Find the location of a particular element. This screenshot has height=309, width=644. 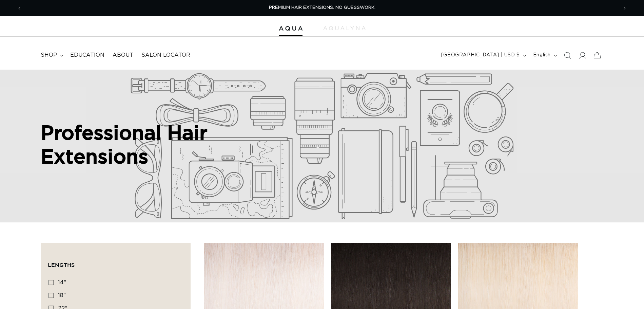

span: About is located at coordinates (123, 55).